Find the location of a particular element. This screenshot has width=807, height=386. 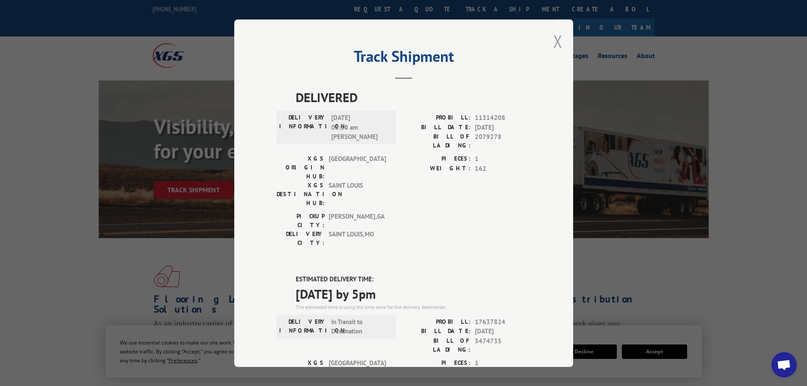

div: The estimated time is using the time zone for the delivery destination. is located at coordinates (413, 307).